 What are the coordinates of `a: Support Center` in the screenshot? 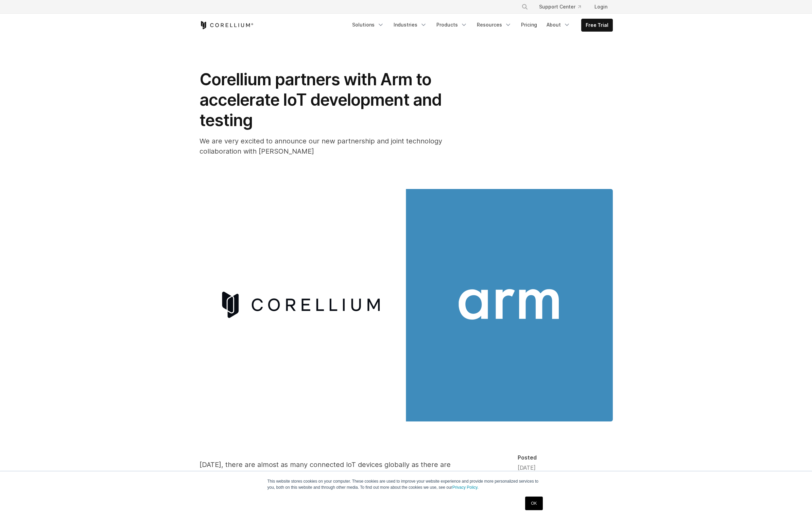 It's located at (560, 7).